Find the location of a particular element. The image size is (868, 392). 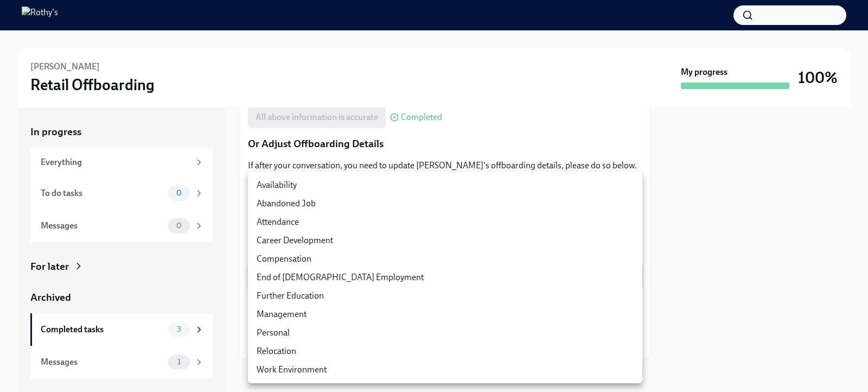

li: Personal is located at coordinates (445, 333).